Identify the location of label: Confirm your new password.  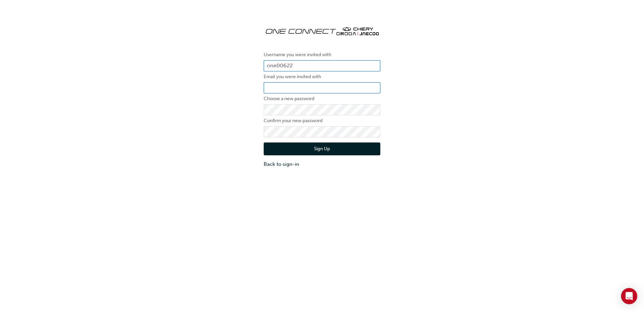
(322, 121).